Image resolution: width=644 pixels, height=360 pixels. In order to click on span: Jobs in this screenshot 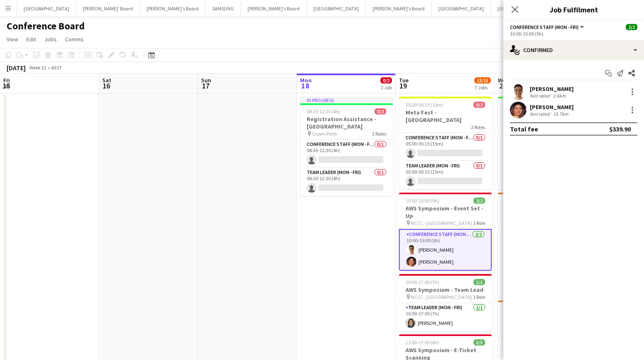, I will do `click(50, 39)`.